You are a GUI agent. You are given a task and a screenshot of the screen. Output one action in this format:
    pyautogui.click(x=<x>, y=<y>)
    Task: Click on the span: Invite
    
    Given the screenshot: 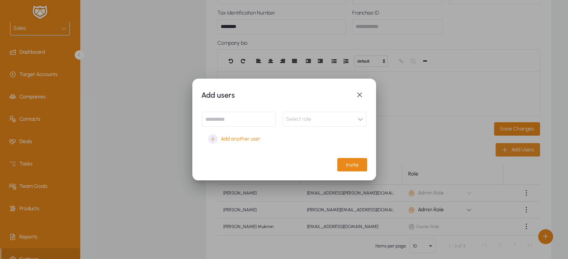 What is the action you would take?
    pyautogui.click(x=352, y=165)
    